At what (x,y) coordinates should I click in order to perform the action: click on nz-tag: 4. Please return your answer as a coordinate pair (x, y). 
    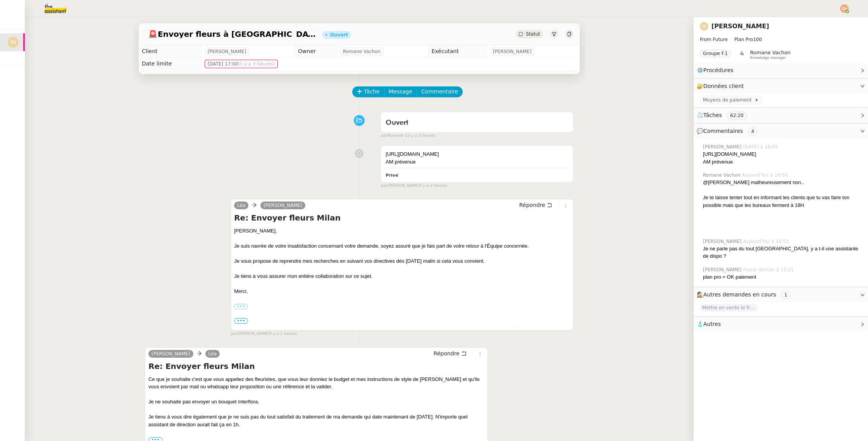
    Looking at the image, I should click on (753, 132).